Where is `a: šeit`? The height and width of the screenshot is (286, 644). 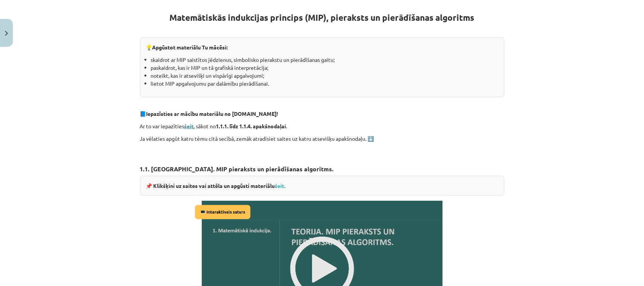
a: šeit is located at coordinates (189, 126).